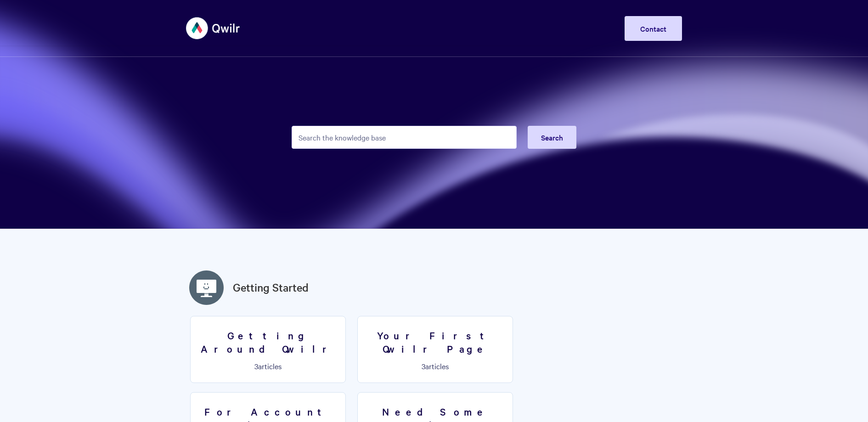 The image size is (868, 422). Describe the element at coordinates (268, 342) in the screenshot. I see `h3: Getting Around Qwilr` at that location.